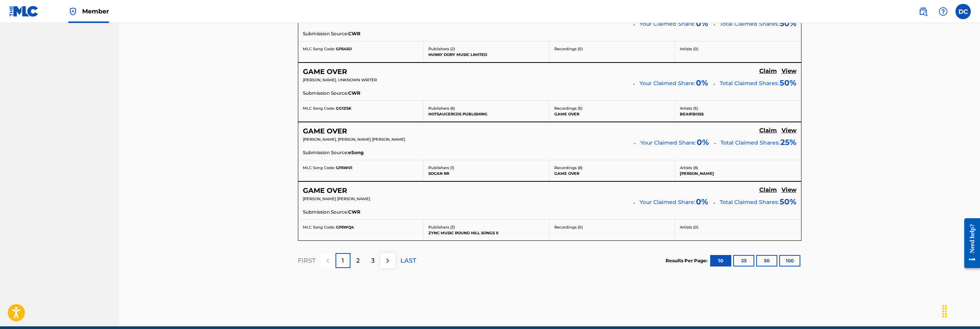 This screenshot has height=329, width=980. What do you see at coordinates (73, 12) in the screenshot?
I see `img: Top Rightsholder` at bounding box center [73, 12].